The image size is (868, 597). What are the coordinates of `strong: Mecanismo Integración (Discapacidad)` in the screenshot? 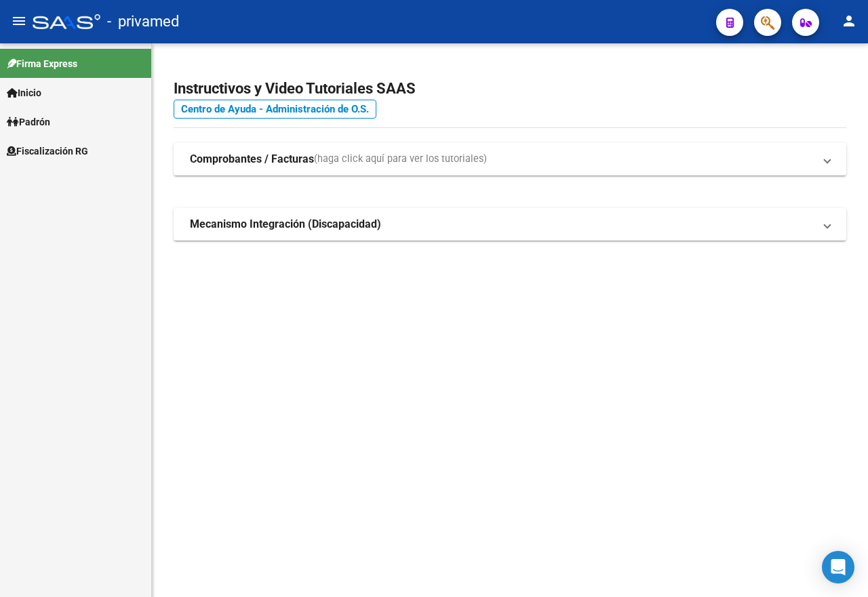 It's located at (286, 224).